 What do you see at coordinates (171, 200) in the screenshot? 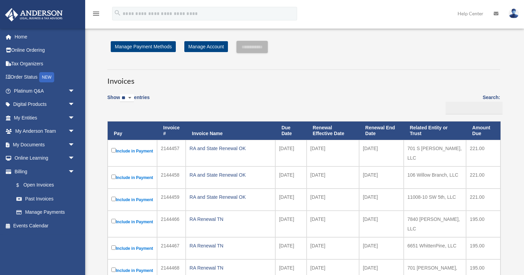
I see `td: 2144459` at bounding box center [171, 200].